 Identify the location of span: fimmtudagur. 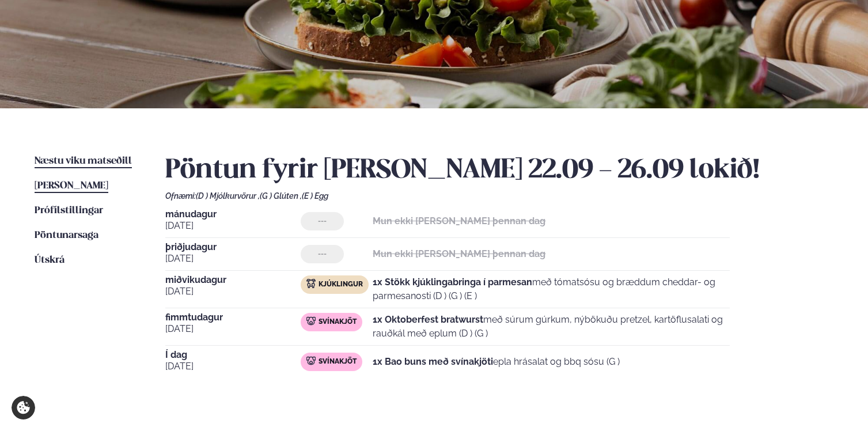
(233, 318).